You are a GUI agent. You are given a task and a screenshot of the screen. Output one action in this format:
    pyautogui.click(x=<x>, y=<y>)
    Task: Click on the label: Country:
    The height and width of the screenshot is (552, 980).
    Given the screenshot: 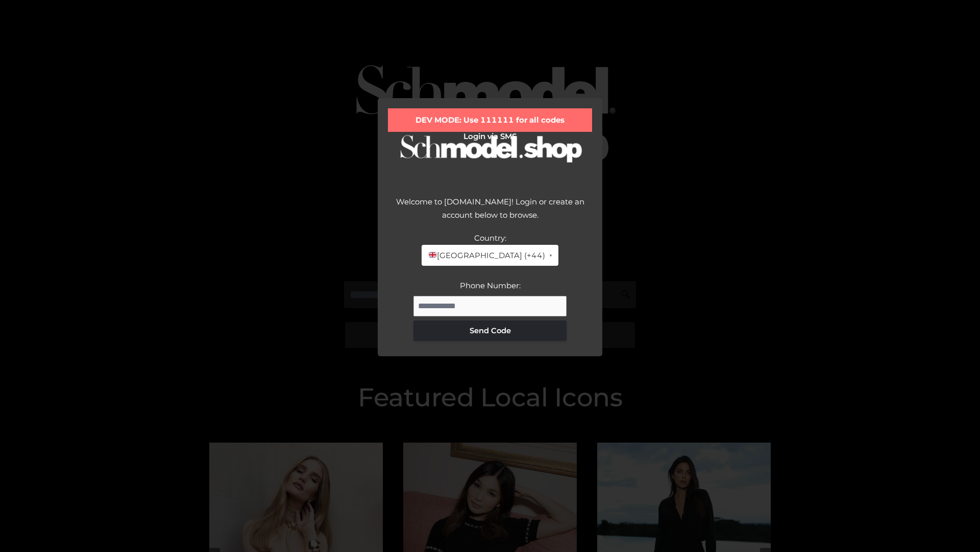 What is the action you would take?
    pyautogui.click(x=490, y=238)
    